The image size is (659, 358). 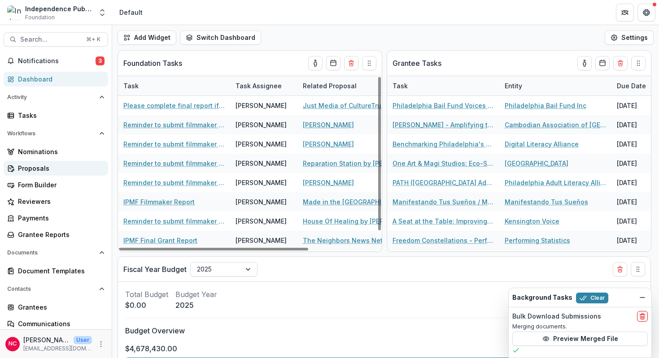 I want to click on div: Payments, so click(x=59, y=218).